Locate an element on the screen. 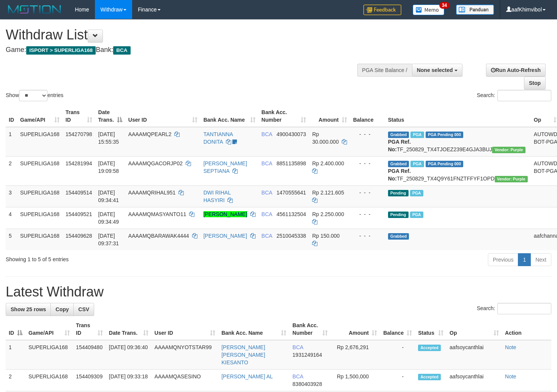  th: Status is located at coordinates (458, 116).